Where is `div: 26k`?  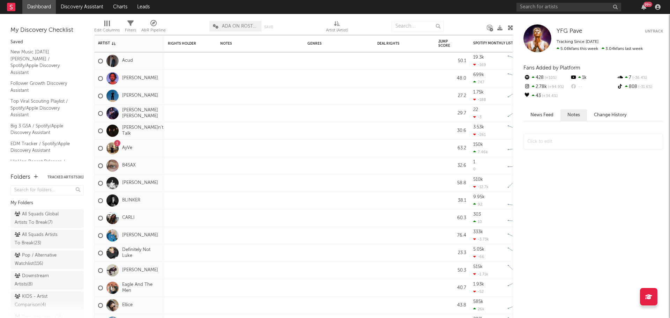
div: 26k is located at coordinates (479, 309).